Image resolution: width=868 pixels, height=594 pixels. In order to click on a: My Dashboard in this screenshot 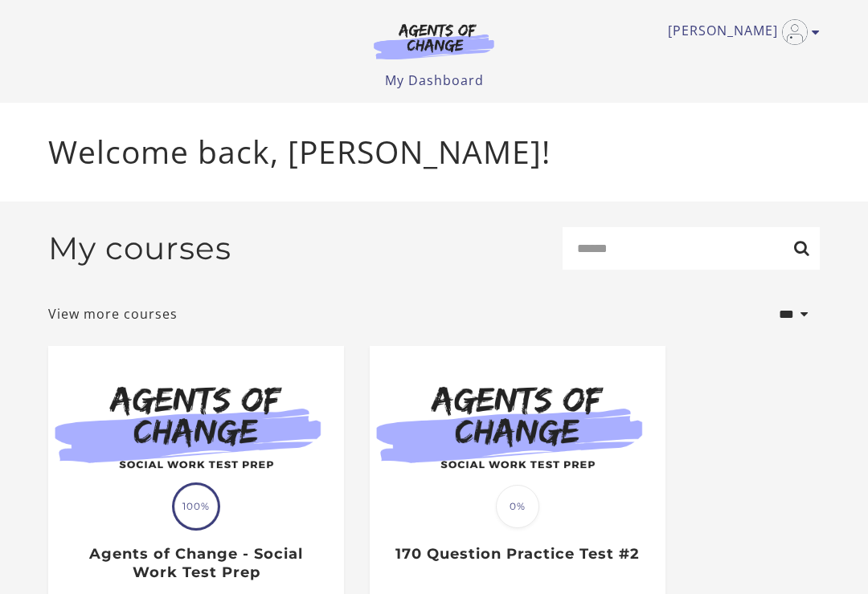, I will do `click(434, 81)`.